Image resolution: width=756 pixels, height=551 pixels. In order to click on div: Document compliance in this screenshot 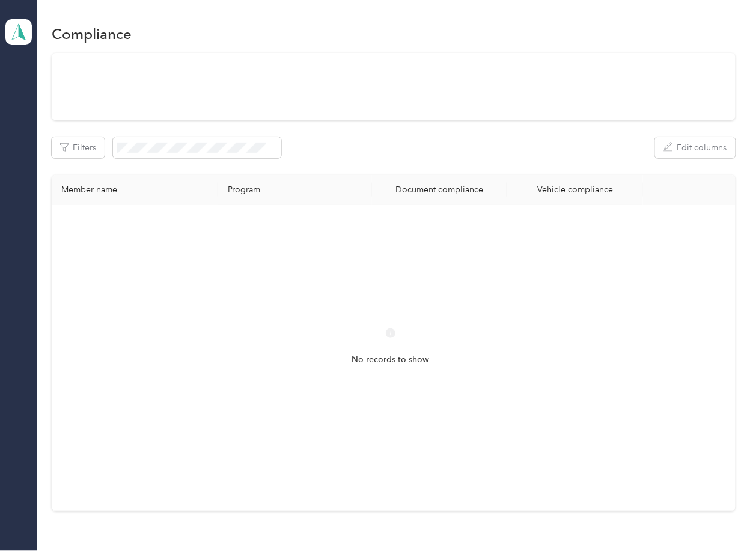, I will do `click(439, 189)`.